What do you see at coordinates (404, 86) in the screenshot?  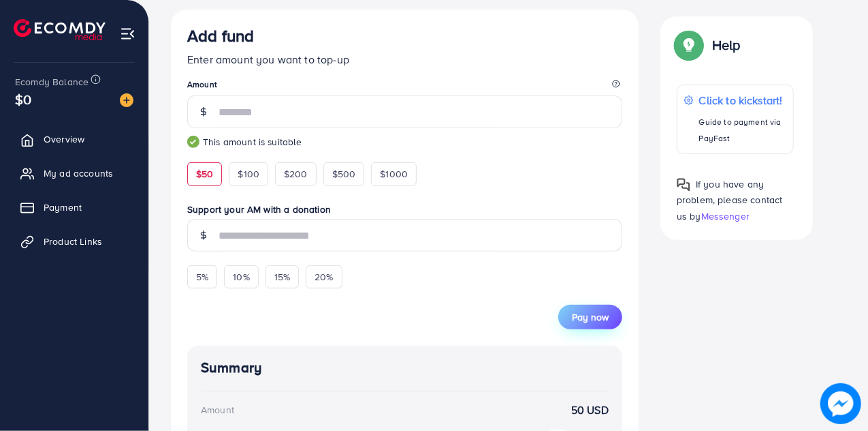 I see `legend: Amount` at bounding box center [404, 86].